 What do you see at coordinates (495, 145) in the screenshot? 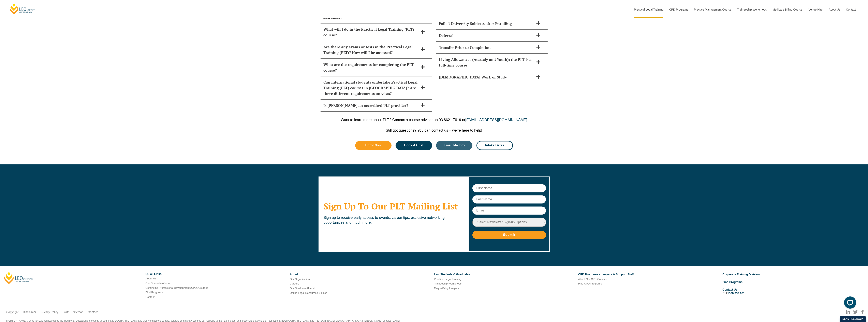
I see `a: Intake Dates` at bounding box center [495, 145].